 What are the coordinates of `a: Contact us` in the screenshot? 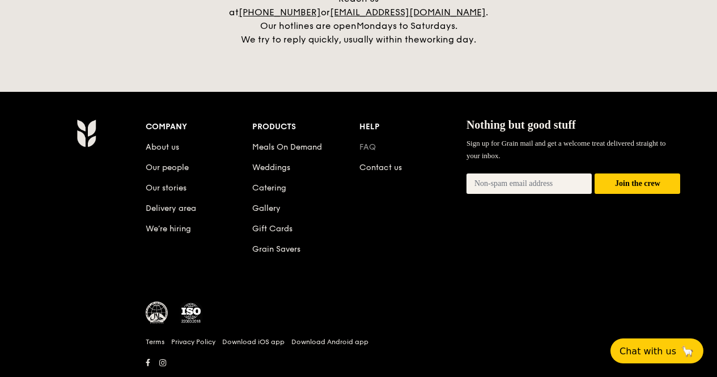 It's located at (380, 167).